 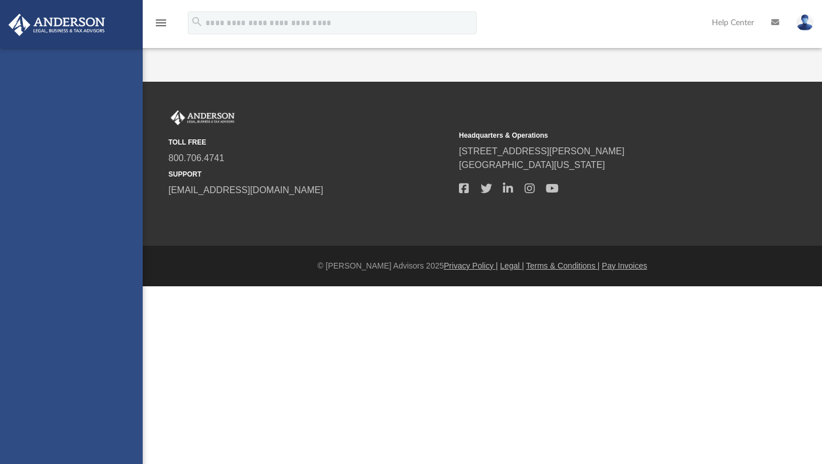 I want to click on i: search, so click(x=197, y=22).